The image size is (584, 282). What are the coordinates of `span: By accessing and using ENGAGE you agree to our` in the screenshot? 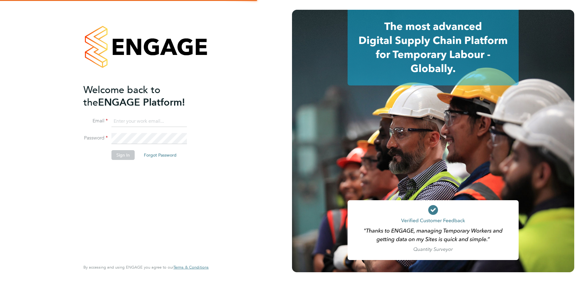 It's located at (146, 267).